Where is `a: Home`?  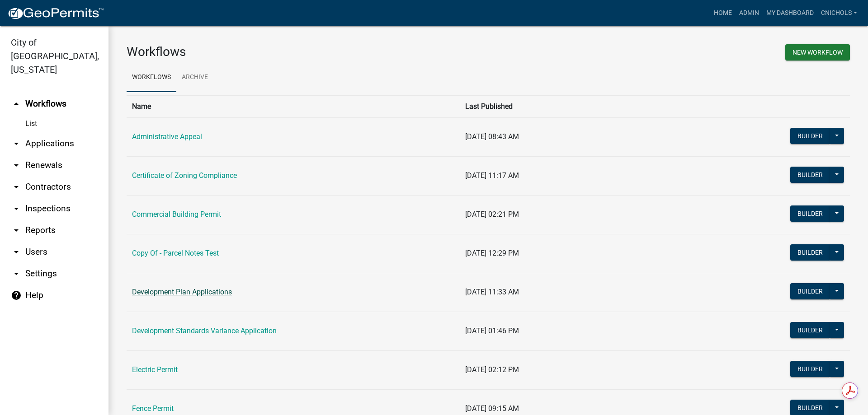
a: Home is located at coordinates (723, 13).